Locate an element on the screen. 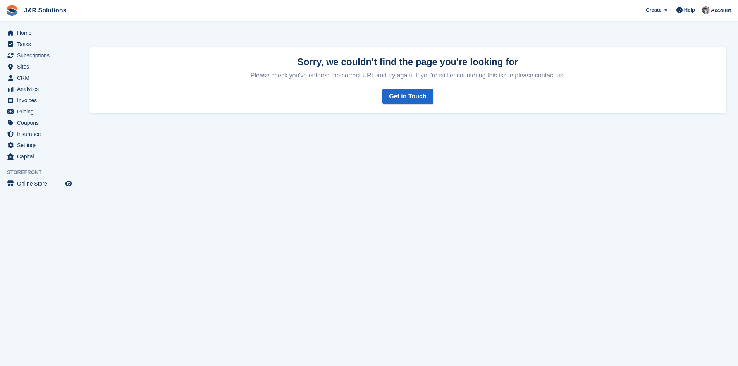 Image resolution: width=738 pixels, height=366 pixels. span: Tasks is located at coordinates (40, 44).